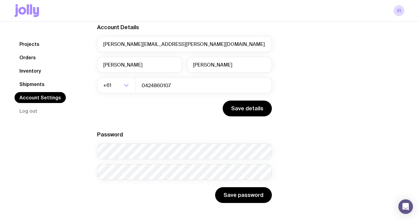 The image size is (419, 220). What do you see at coordinates (184, 44) in the screenshot?
I see `input: your@email.com` at bounding box center [184, 44].